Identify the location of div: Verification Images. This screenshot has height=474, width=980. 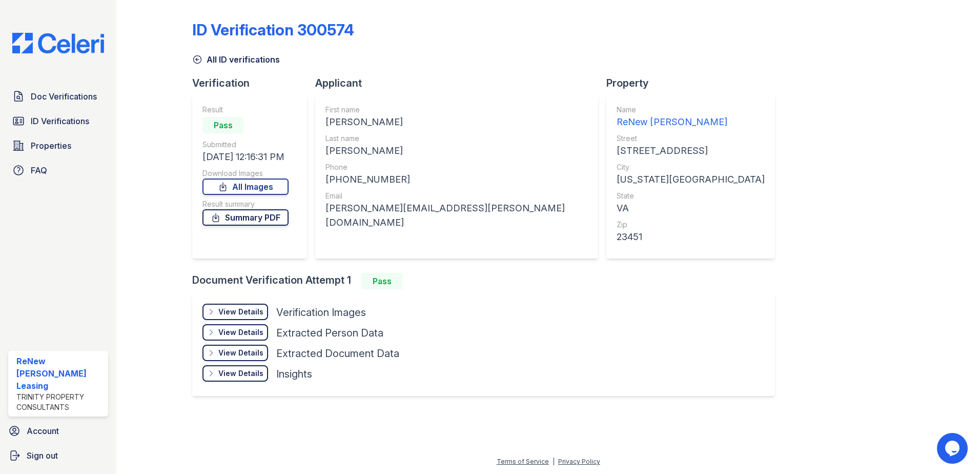
(321, 312).